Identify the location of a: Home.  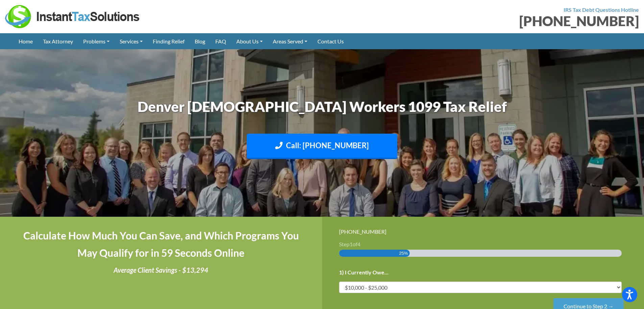
(26, 41).